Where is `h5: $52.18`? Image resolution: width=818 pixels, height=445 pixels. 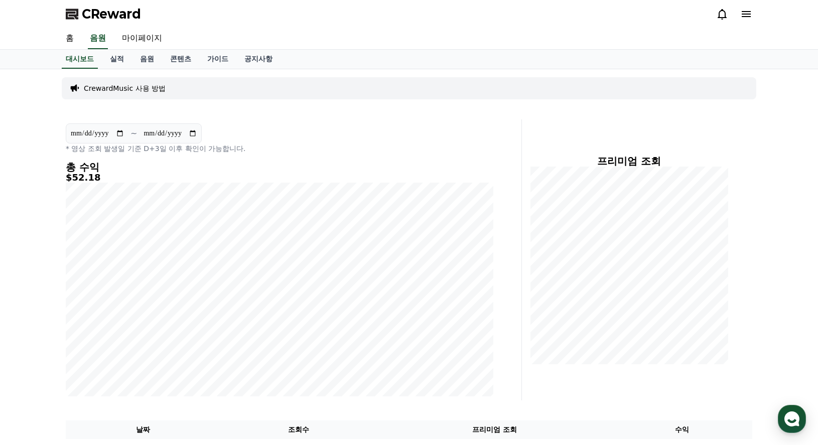 h5: $52.18 is located at coordinates (279, 178).